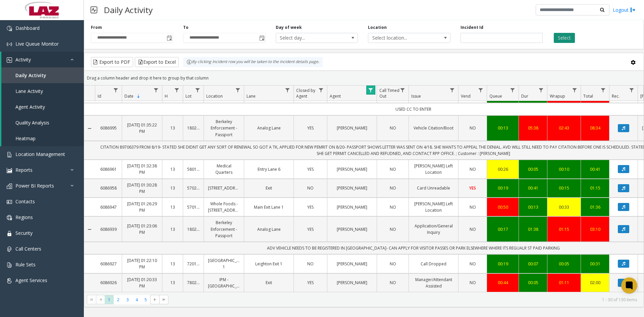 The image size is (644, 317). Describe the element at coordinates (43, 59) in the screenshot. I see `a: Activity` at that location.